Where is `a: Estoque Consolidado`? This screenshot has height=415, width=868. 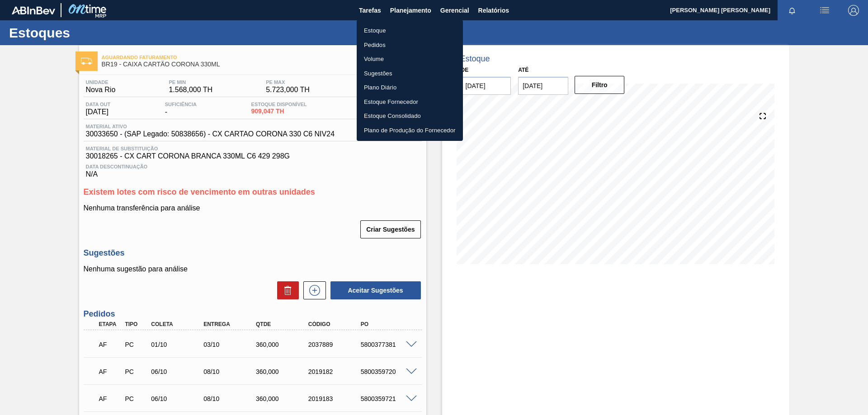
a: Estoque Consolidado is located at coordinates (410, 116).